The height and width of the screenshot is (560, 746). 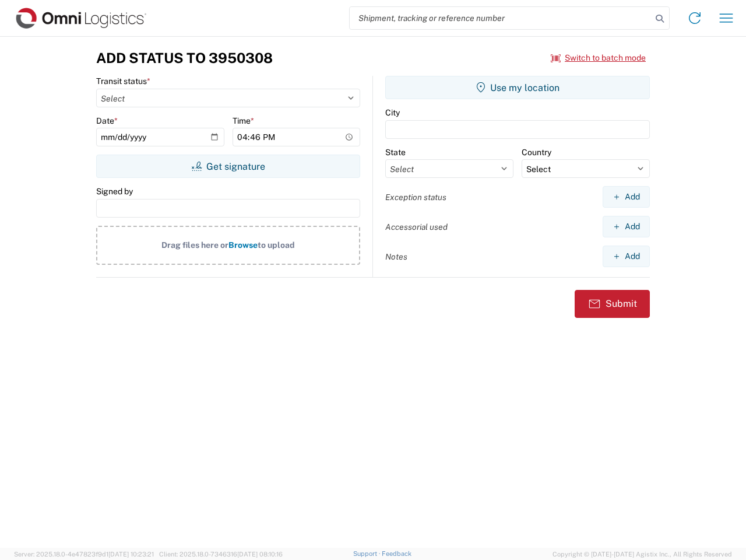 I want to click on label: Time, so click(x=243, y=121).